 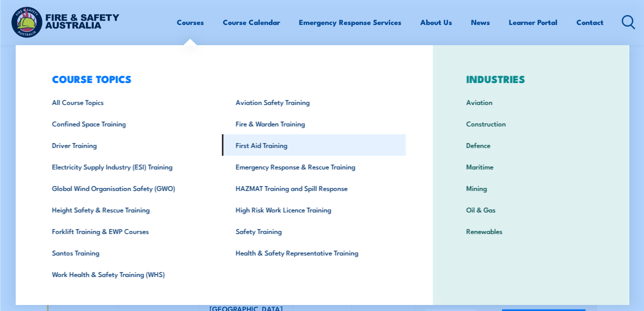 What do you see at coordinates (130, 124) in the screenshot?
I see `a: Confined Space Training` at bounding box center [130, 124].